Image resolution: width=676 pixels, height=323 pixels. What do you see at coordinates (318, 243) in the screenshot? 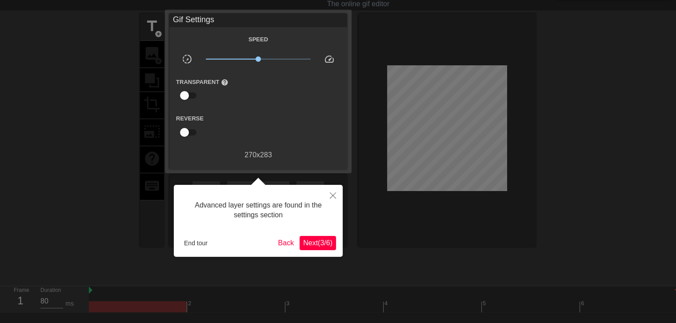
I see `span: Next ( 3 / 6 )` at bounding box center [318, 243].